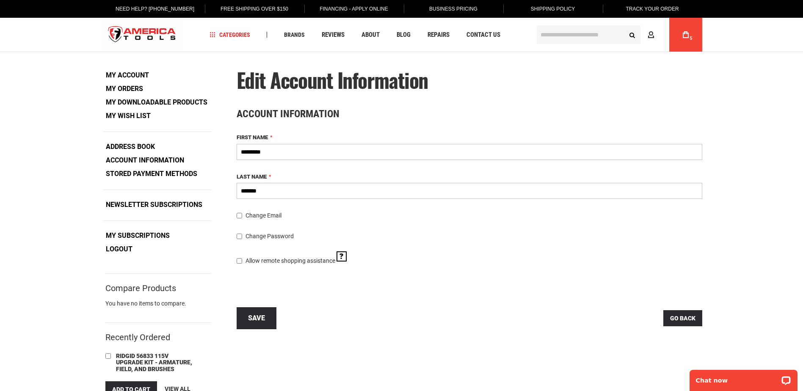  I want to click on a: My Downloadable Products, so click(157, 102).